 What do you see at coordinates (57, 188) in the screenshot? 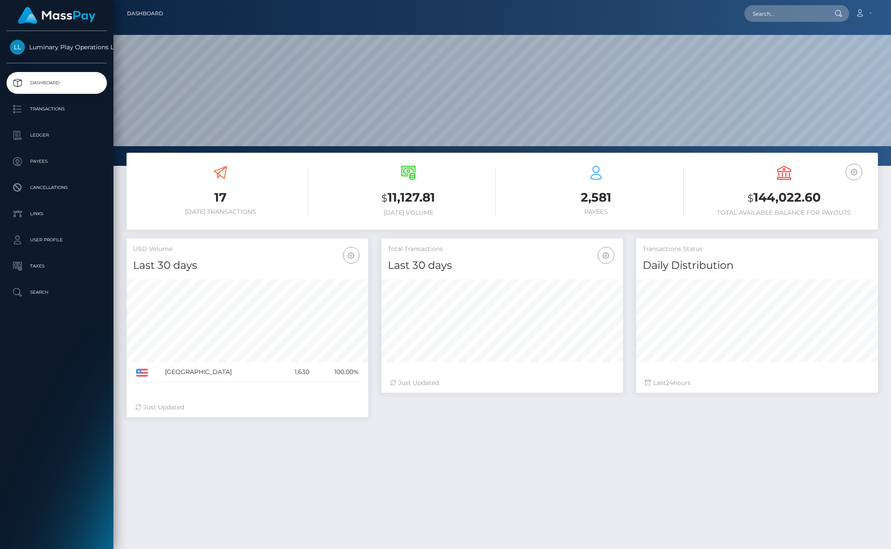
I see `p: Cancellations` at bounding box center [57, 188].